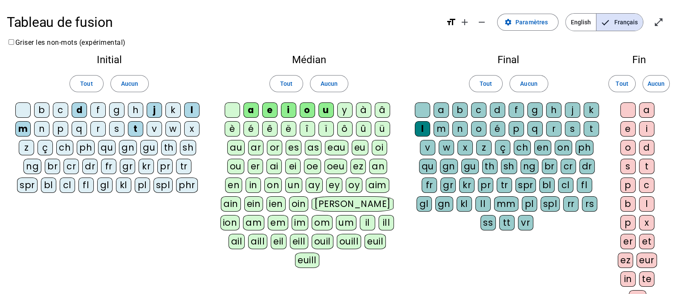  What do you see at coordinates (273, 185) in the screenshot?
I see `div: on` at bounding box center [273, 185].